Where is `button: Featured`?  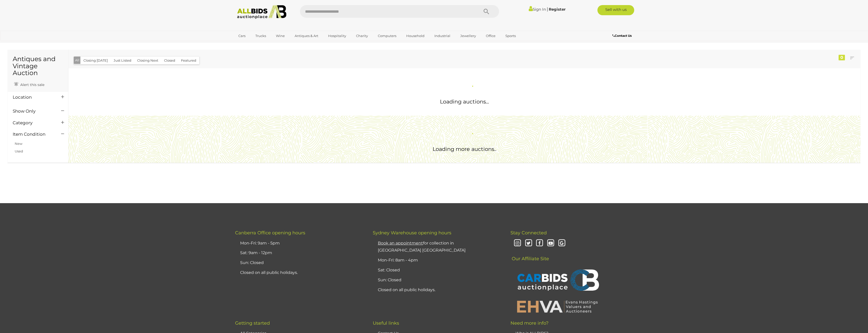 button: Featured is located at coordinates (188, 60).